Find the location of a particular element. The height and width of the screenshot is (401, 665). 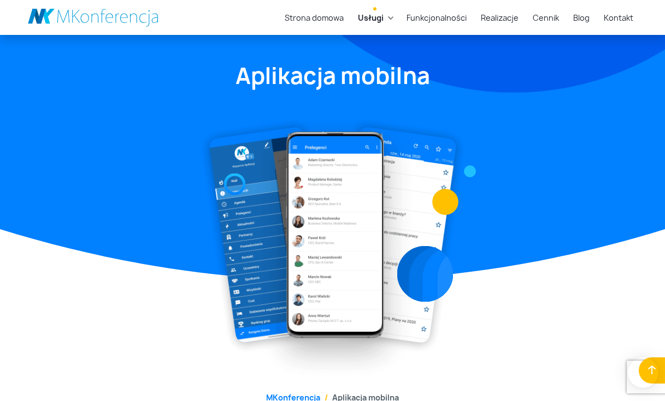

img: Aplikacja mobilna is located at coordinates (333, 248).